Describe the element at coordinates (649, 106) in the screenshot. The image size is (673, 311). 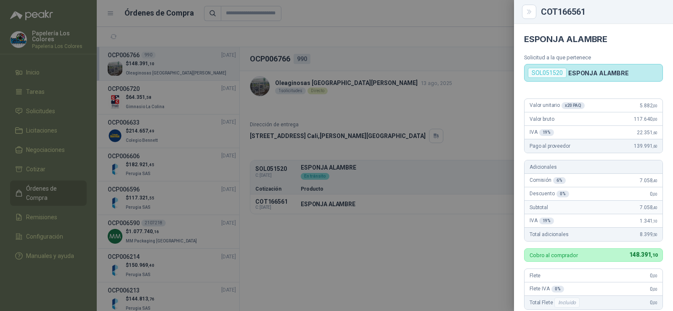
I see `span: 5.882` at that location.